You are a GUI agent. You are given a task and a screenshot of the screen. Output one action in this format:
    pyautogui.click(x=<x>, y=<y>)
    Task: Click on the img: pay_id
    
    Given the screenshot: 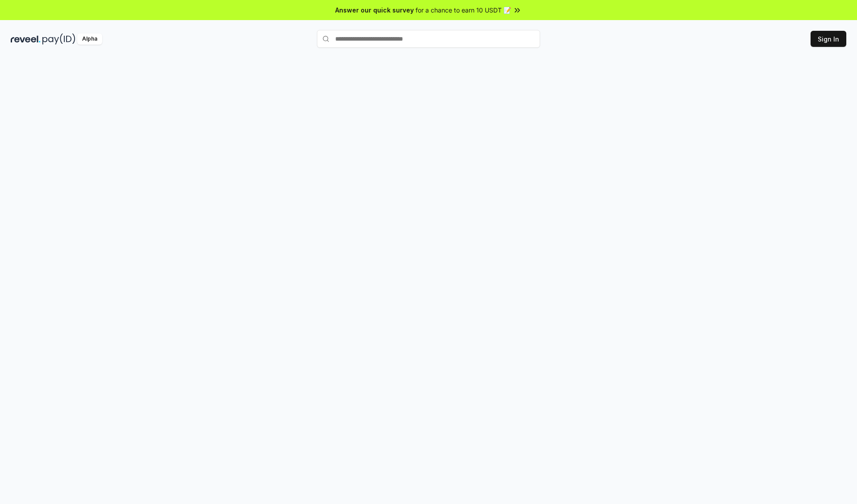 What is the action you would take?
    pyautogui.click(x=59, y=39)
    